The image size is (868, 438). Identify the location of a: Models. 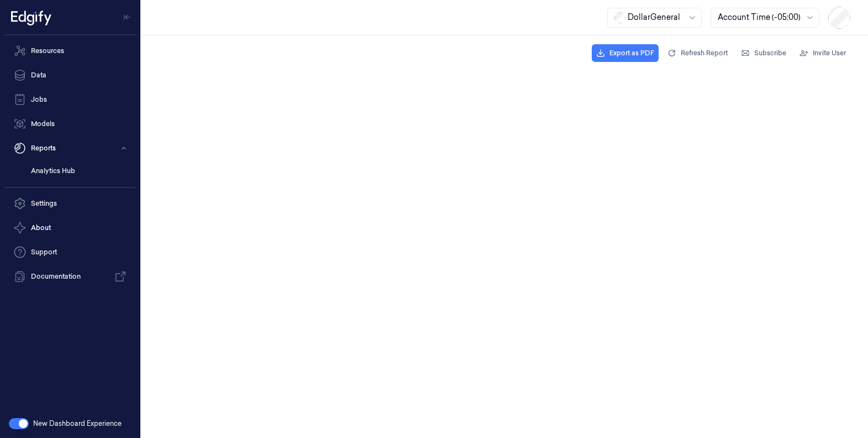
(70, 124).